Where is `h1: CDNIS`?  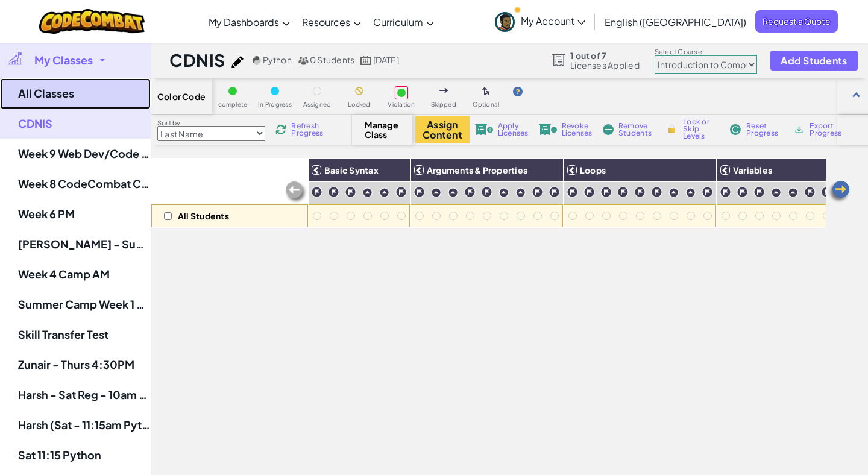 h1: CDNIS is located at coordinates (197, 60).